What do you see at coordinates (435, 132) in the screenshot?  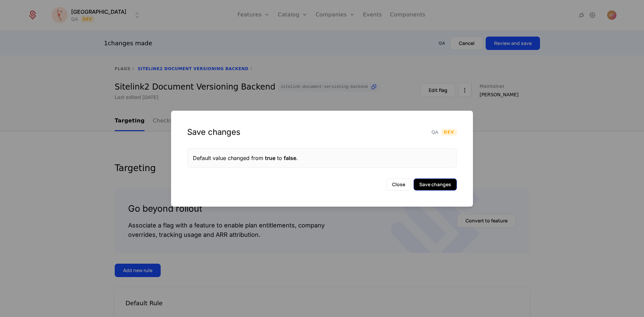 I see `span: QA` at bounding box center [435, 132].